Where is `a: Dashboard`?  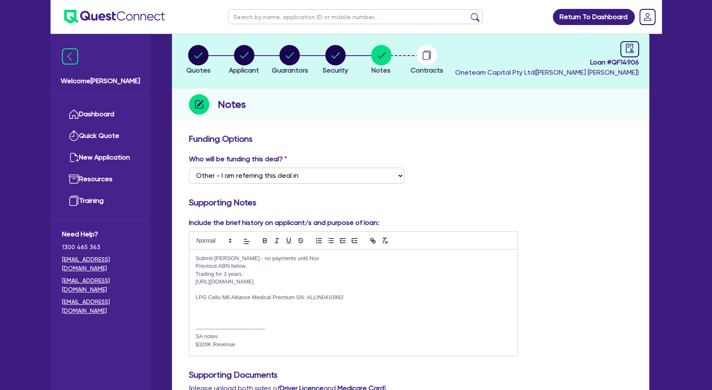 a: Dashboard is located at coordinates (100, 114).